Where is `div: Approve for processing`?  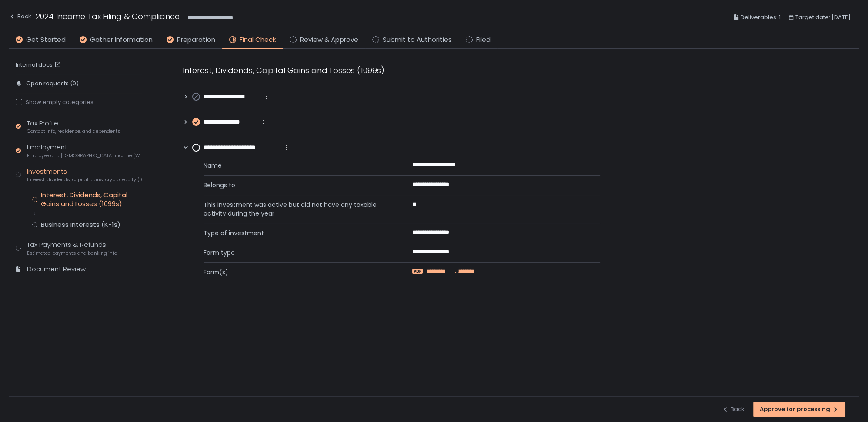 div: Approve for processing is located at coordinates (799, 409).